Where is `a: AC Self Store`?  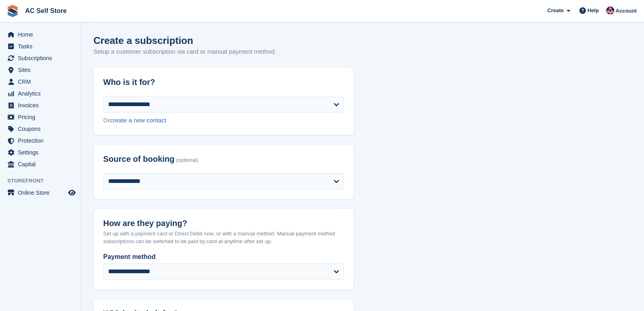 a: AC Self Store is located at coordinates (46, 11).